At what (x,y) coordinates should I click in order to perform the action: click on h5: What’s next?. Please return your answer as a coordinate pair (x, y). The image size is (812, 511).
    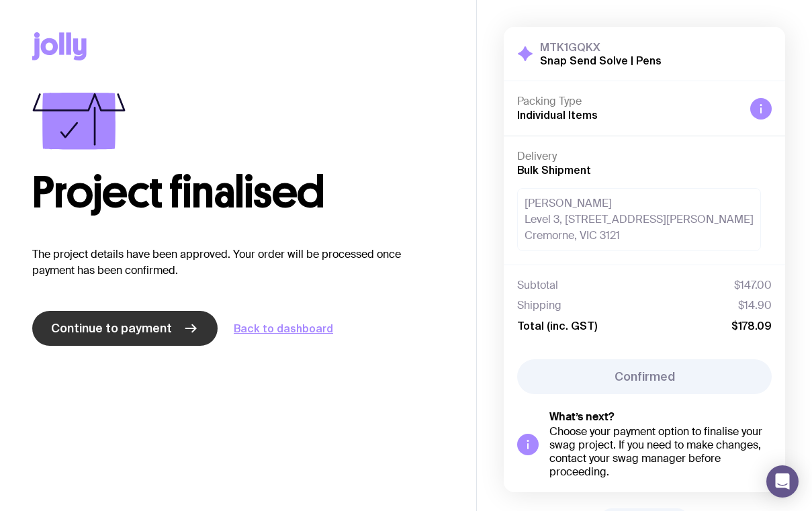
    Looking at the image, I should click on (660, 417).